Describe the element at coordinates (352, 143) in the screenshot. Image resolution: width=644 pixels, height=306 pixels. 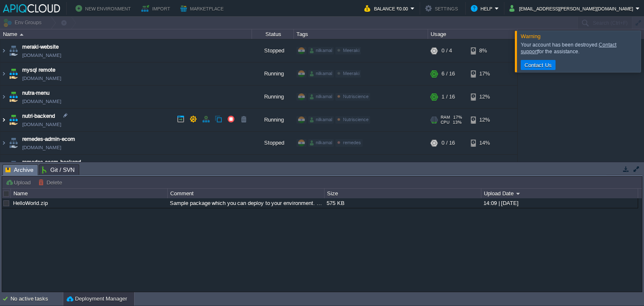
I see `span: remedes` at that location.